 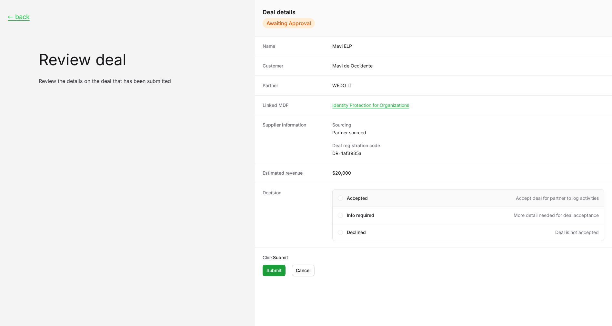 What do you see at coordinates (433, 258) in the screenshot?
I see `p: Click` at bounding box center [433, 258].